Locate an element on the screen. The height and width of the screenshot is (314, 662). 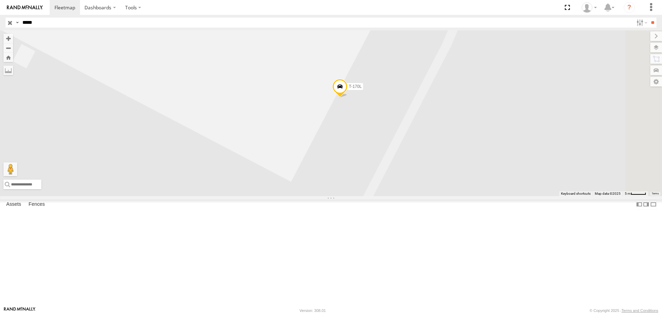
div: © Copyright 2025 - is located at coordinates (624, 311).